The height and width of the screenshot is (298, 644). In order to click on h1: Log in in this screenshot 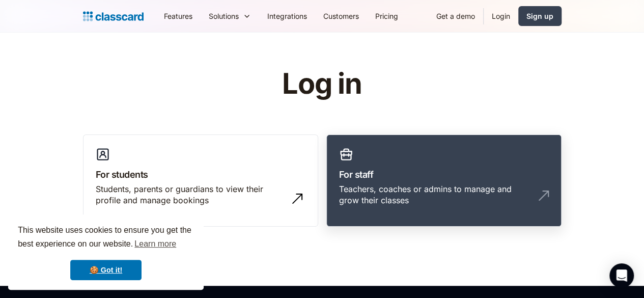, I will do `click(322, 84)`.